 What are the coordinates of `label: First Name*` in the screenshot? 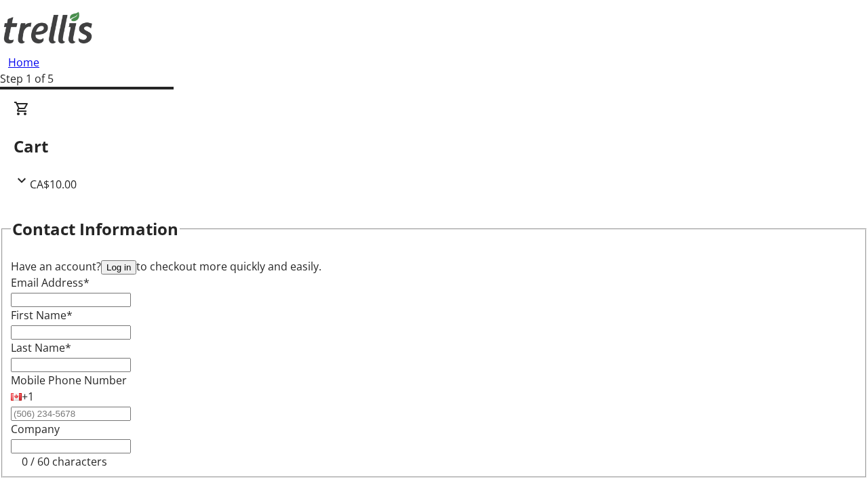 It's located at (42, 315).